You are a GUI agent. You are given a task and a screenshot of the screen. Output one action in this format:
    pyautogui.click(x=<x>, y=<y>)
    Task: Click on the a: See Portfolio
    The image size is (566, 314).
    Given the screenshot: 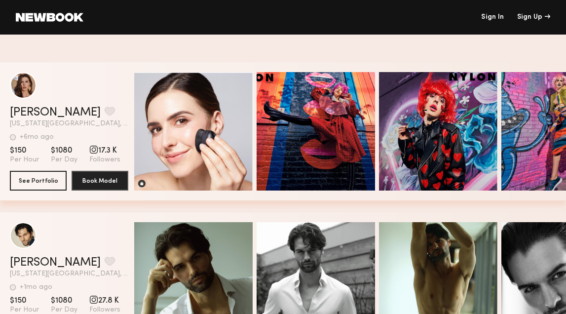 What is the action you would take?
    pyautogui.click(x=38, y=181)
    